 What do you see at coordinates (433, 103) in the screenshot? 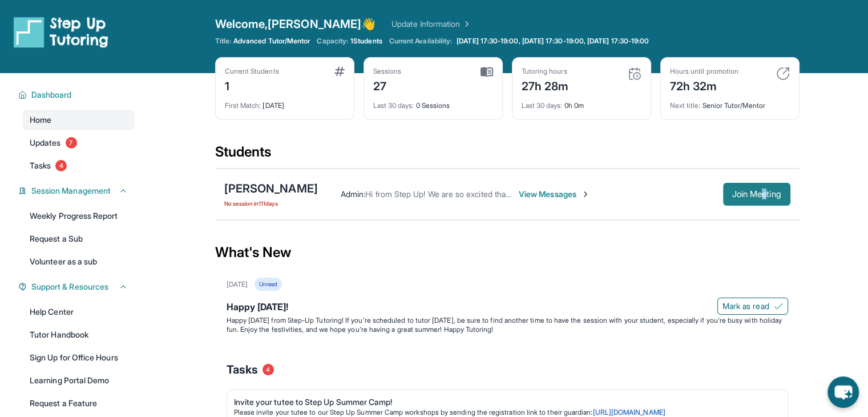
I see `div: 0 Sessions` at bounding box center [433, 103].